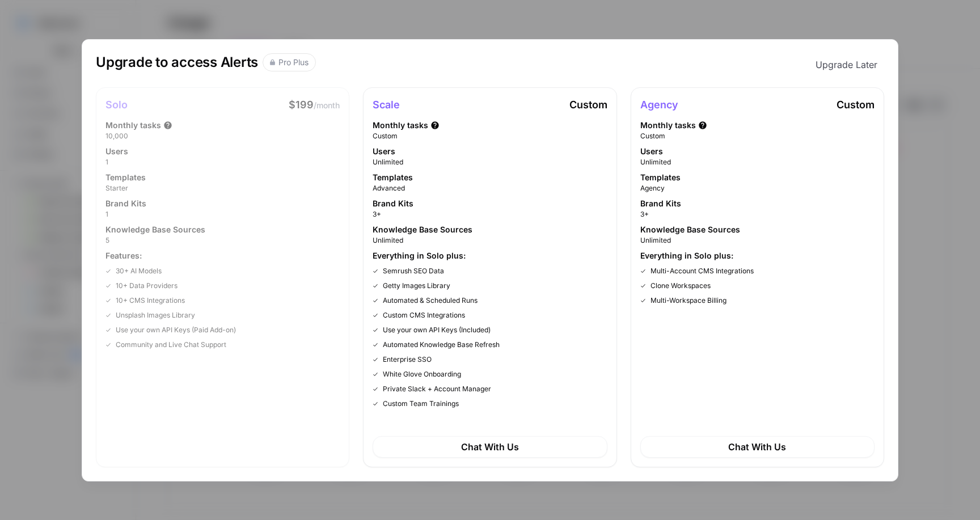 This screenshot has height=520, width=980. What do you see at coordinates (436, 330) in the screenshot?
I see `span: Use your own API Keys (Included)` at bounding box center [436, 330].